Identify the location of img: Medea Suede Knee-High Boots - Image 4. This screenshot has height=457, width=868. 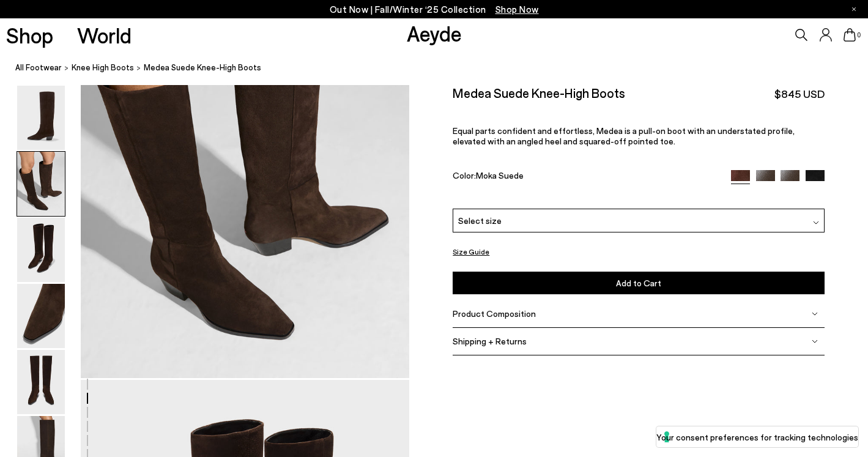
(41, 316).